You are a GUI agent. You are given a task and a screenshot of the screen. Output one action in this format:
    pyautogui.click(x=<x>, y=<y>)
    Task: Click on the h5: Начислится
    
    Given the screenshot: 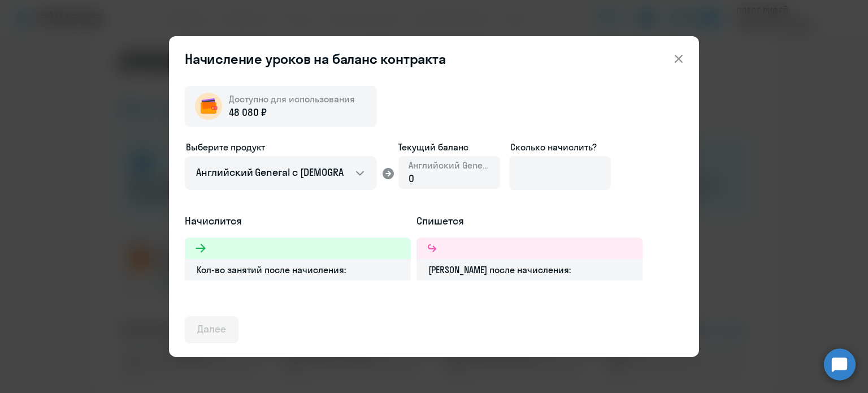 What is the action you would take?
    pyautogui.click(x=298, y=221)
    